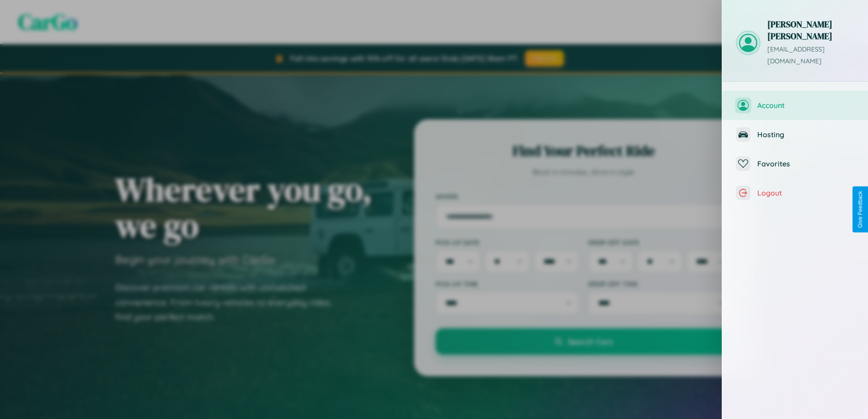 The height and width of the screenshot is (419, 868). I want to click on span: Favorites, so click(806, 164).